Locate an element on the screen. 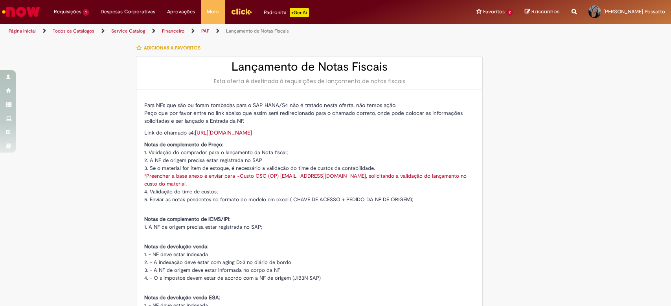 The image size is (671, 306). span: Rascunhos is located at coordinates (545, 11).